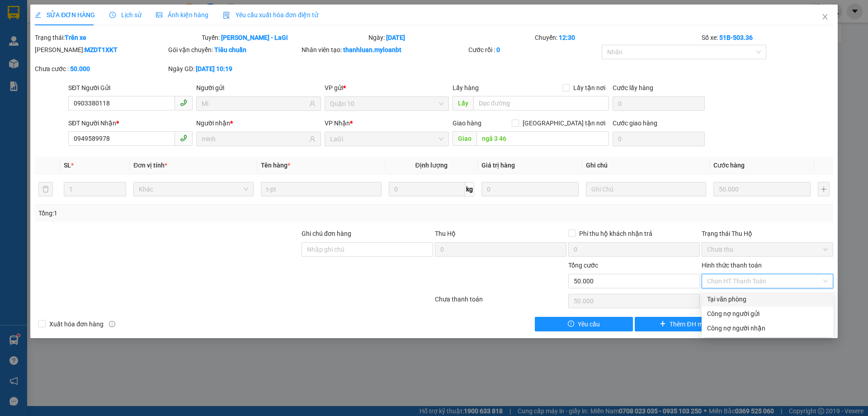 This screenshot has width=868, height=416. What do you see at coordinates (768, 233) in the screenshot?
I see `div: Trạng thái Thu Hộ` at bounding box center [768, 233].